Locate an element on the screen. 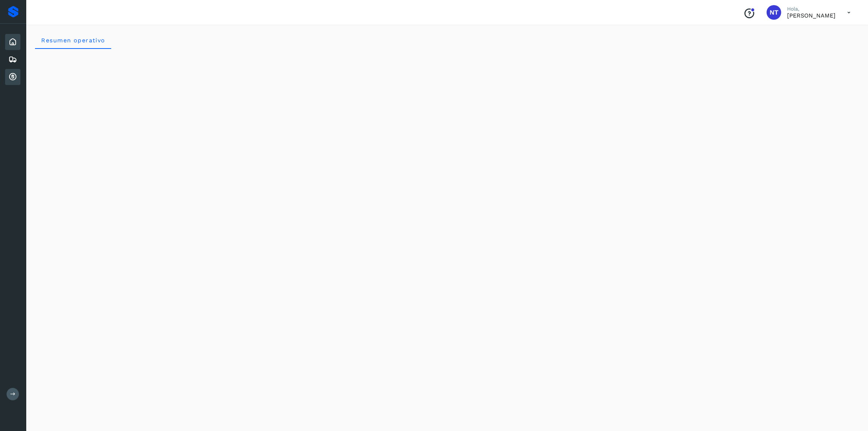 This screenshot has height=431, width=868. span: Resumen operativo is located at coordinates (73, 41).